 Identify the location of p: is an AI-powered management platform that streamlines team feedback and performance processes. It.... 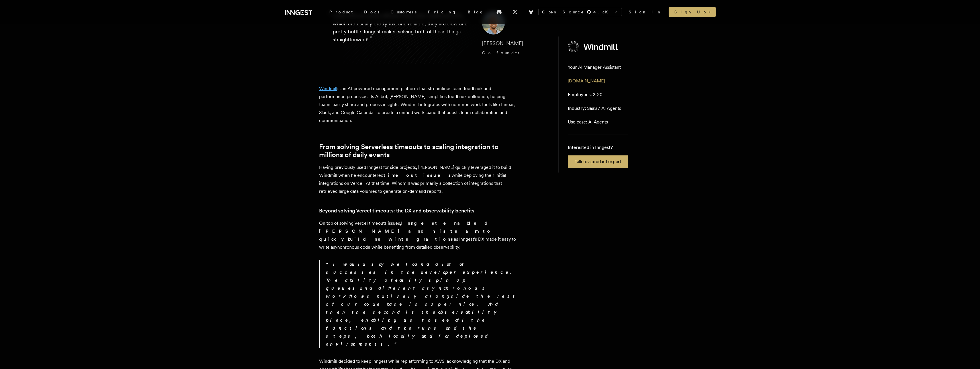
(419, 105).